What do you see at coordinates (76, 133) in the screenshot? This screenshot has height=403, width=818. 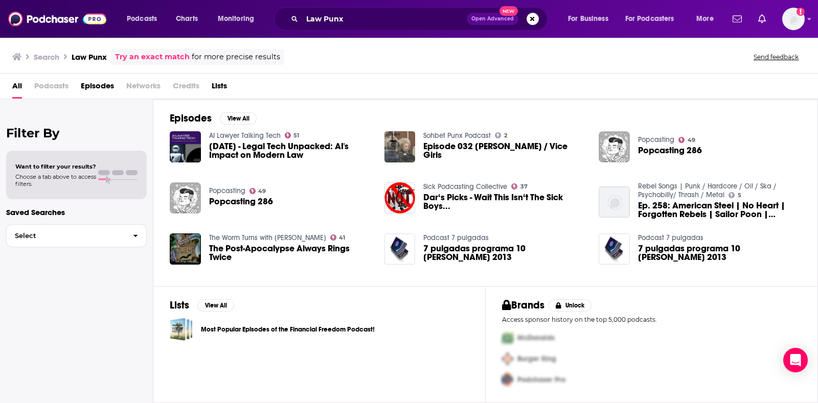 I see `h2: Filter By` at bounding box center [76, 133].